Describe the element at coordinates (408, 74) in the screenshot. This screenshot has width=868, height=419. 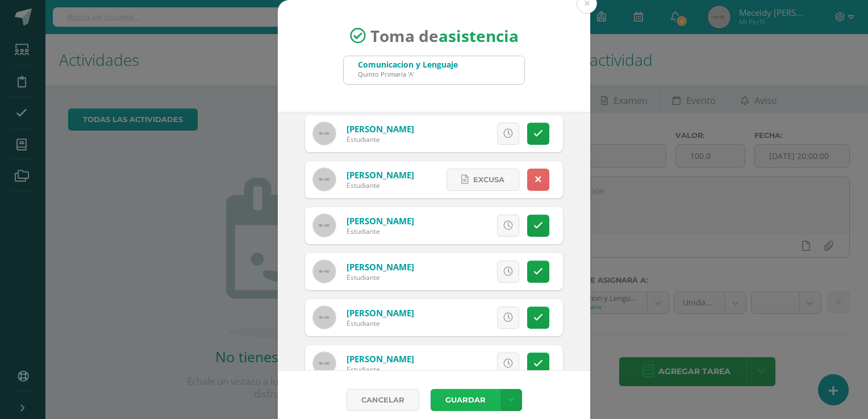
I see `div: Quinto Primaria 'A'` at that location.